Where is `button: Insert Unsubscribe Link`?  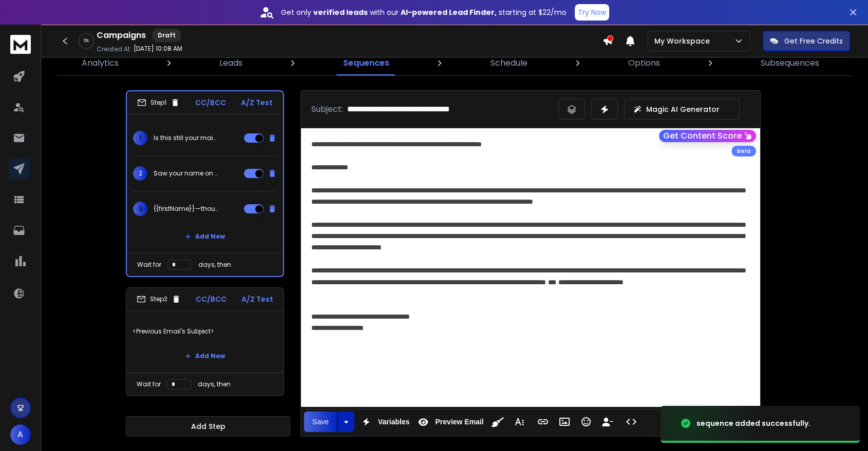
button: Insert Unsubscribe Link is located at coordinates (607, 421).